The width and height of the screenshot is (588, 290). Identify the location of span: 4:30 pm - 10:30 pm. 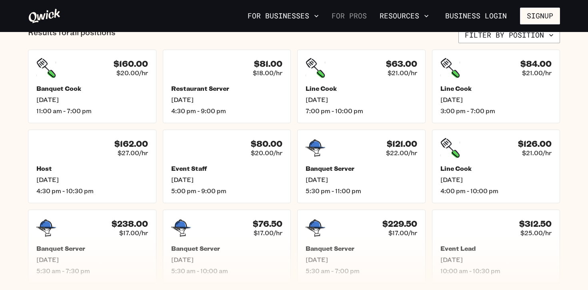
(92, 191).